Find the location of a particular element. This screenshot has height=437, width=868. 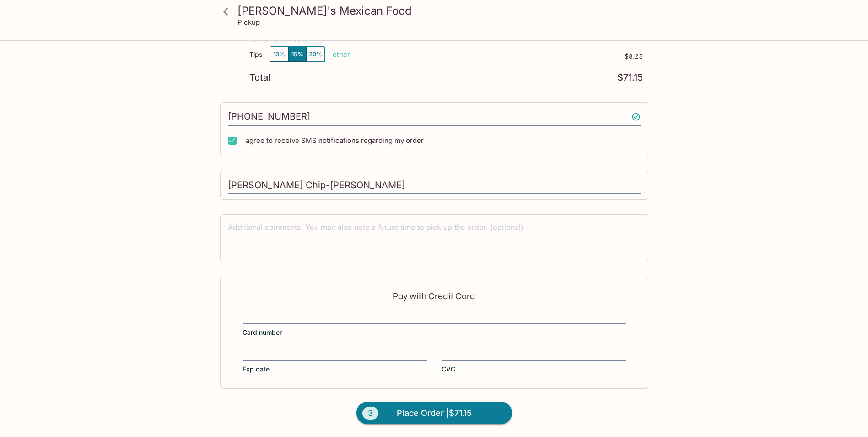

p: Total is located at coordinates (260, 77).